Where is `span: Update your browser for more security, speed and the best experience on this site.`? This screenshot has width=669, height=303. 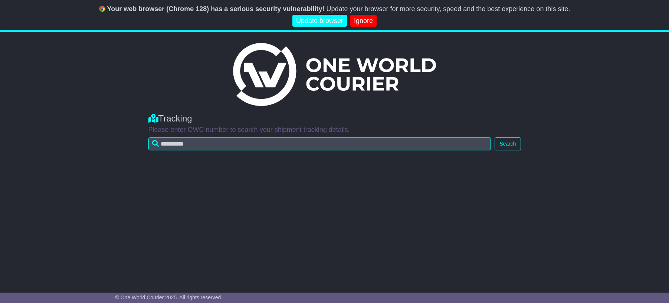 span: Update your browser for more security, speed and the best experience on this site. is located at coordinates (448, 9).